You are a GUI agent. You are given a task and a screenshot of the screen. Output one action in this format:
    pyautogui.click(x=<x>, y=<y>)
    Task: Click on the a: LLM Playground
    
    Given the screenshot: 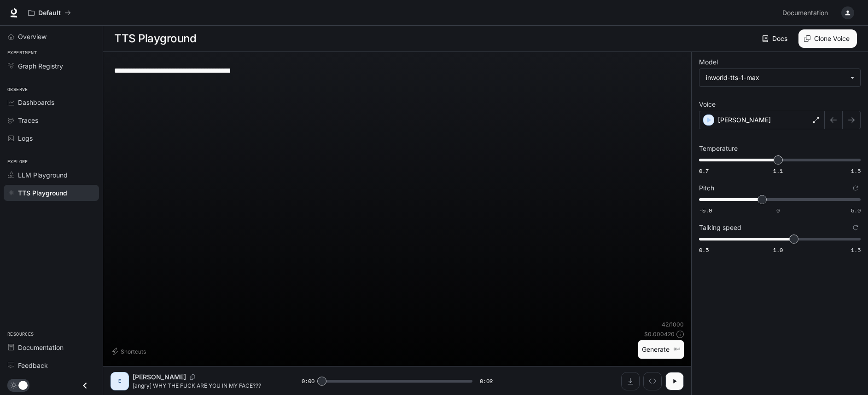 What is the action you would take?
    pyautogui.click(x=51, y=175)
    